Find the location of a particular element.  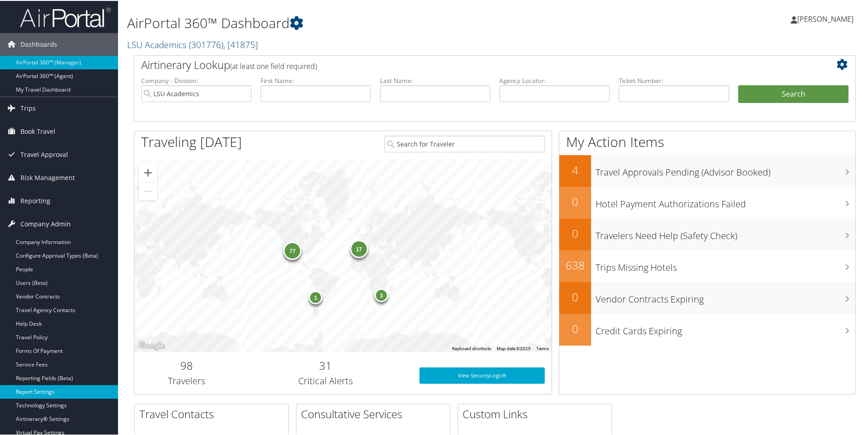

h3: Trips Missing Hotels is located at coordinates (725, 264).